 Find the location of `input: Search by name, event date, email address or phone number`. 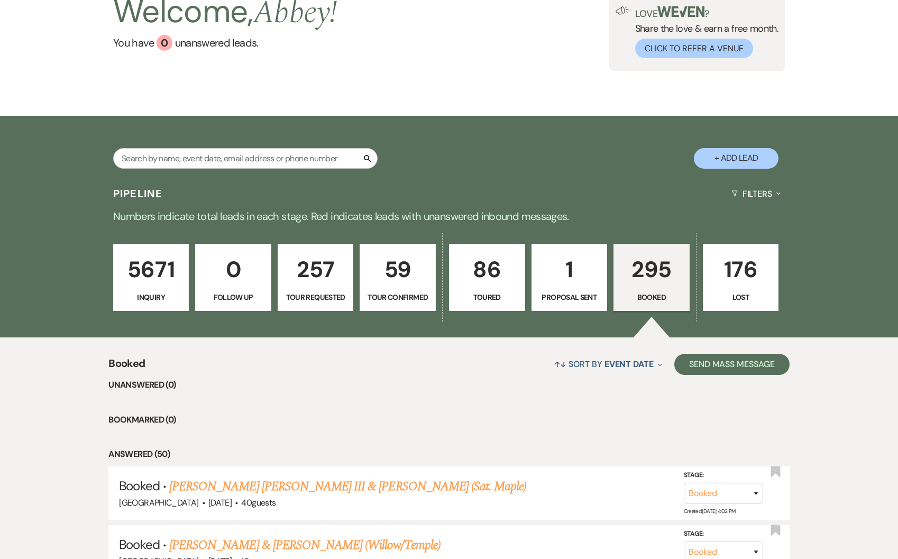

input: Search by name, event date, email address or phone number is located at coordinates (245, 158).